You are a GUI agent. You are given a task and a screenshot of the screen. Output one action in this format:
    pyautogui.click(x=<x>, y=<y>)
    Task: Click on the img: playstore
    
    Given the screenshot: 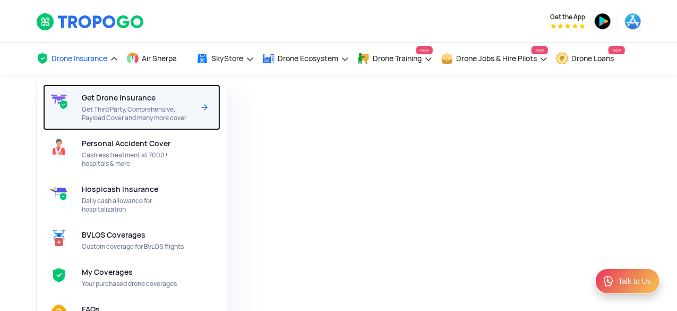 What is the action you would take?
    pyautogui.click(x=603, y=21)
    